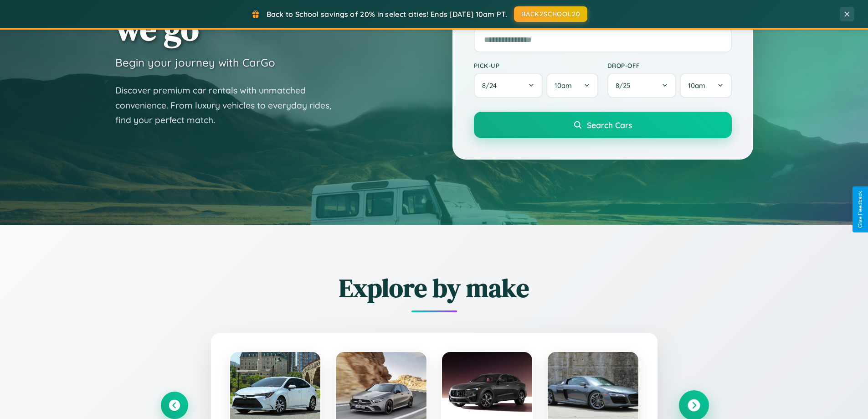  Describe the element at coordinates (642, 85) in the screenshot. I see `button: 8/25` at that location.